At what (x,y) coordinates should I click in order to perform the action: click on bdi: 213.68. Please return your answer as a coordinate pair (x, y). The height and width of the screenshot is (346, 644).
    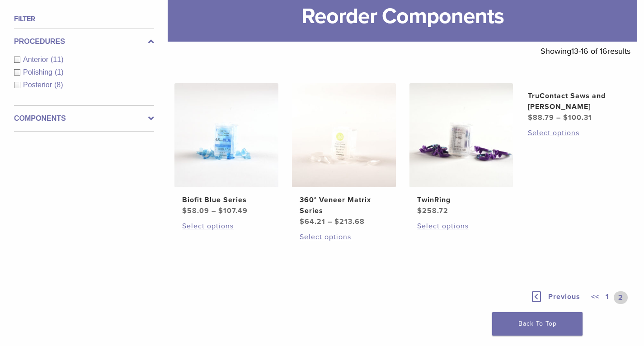
    Looking at the image, I should click on (349, 222).